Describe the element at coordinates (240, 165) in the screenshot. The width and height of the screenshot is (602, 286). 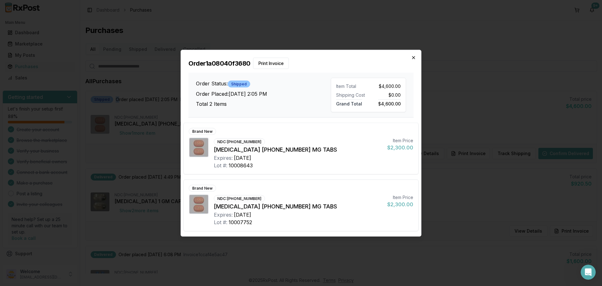
I see `div: 10008643` at that location.